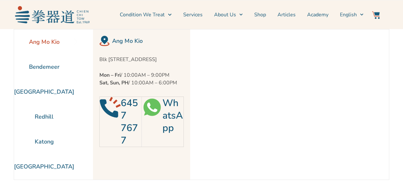 The image size is (403, 187). What do you see at coordinates (142, 79) in the screenshot?
I see `p: / 10:00AM – 9:00PM / 10:00AM – 6:00PM` at bounding box center [142, 79].